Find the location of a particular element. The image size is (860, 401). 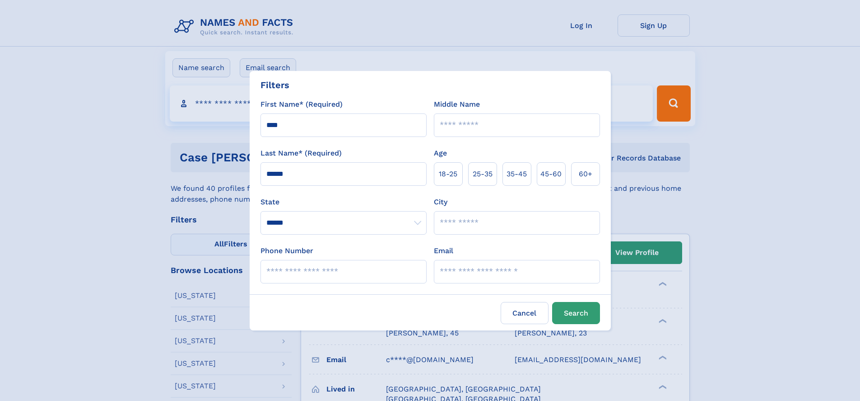

label: Cancel is located at coordinates (525, 312).